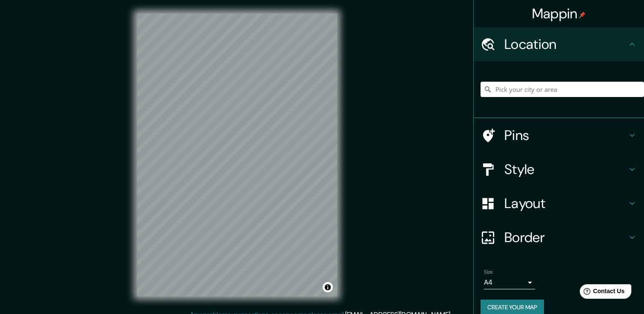 This screenshot has width=644, height=314. Describe the element at coordinates (562, 90) in the screenshot. I see `input: Pick your city or area` at that location.